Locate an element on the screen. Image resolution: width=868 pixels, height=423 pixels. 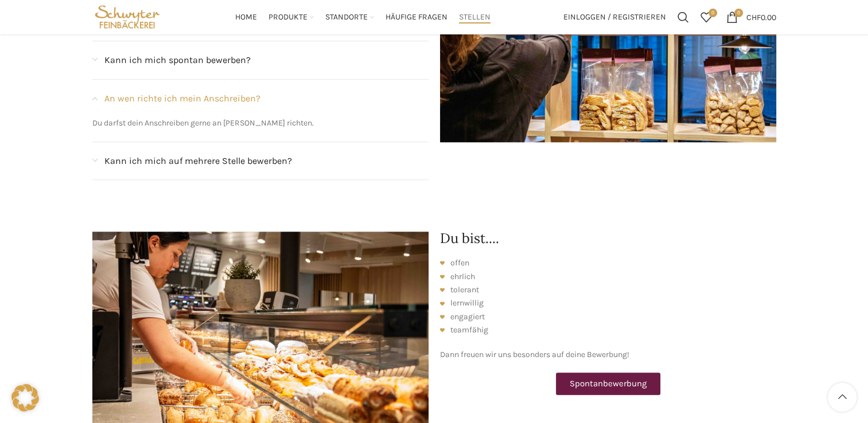
span: offen is located at coordinates (459, 263).